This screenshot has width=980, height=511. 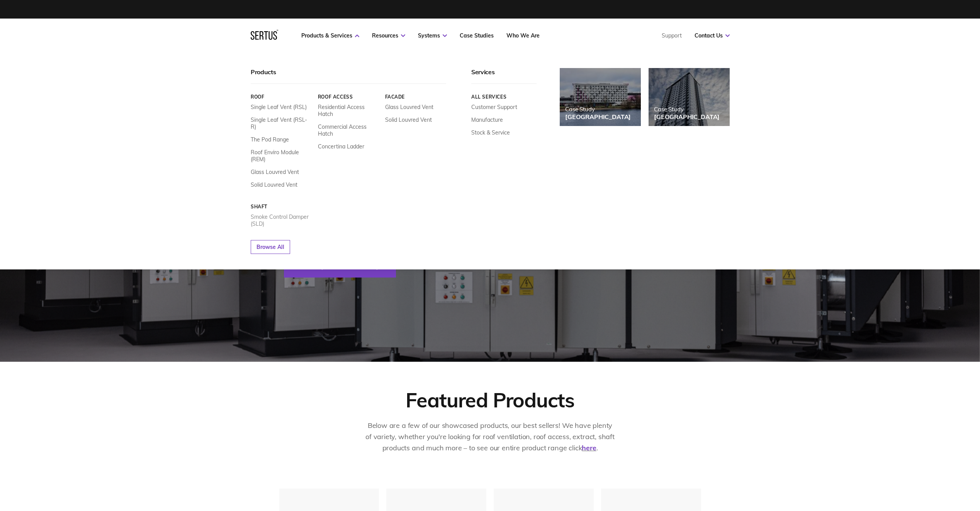 What do you see at coordinates (589, 448) in the screenshot?
I see `a: here` at bounding box center [589, 448].